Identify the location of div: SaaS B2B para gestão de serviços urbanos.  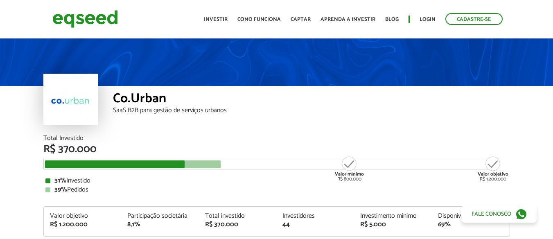
(311, 111).